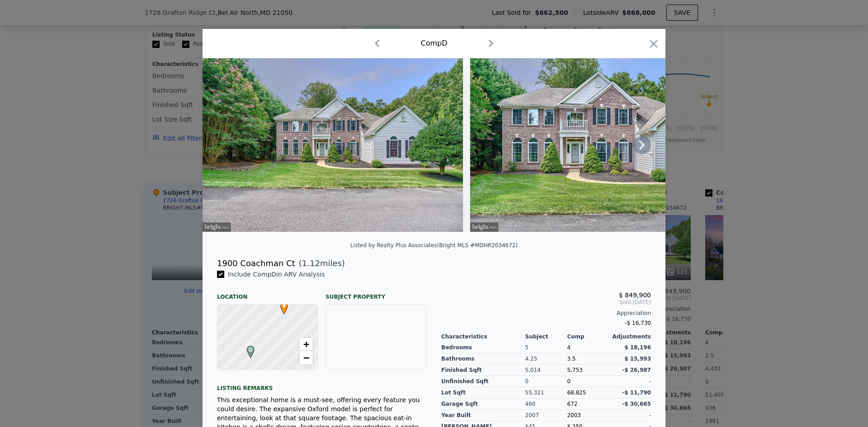 This screenshot has height=427, width=868. Describe the element at coordinates (546, 313) in the screenshot. I see `div: Appreciation` at that location.